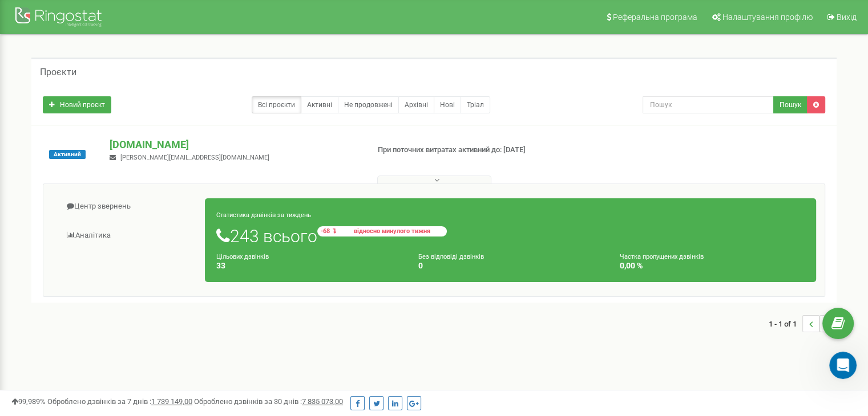  Describe the element at coordinates (416, 105) in the screenshot. I see `a: Архівні` at that location.